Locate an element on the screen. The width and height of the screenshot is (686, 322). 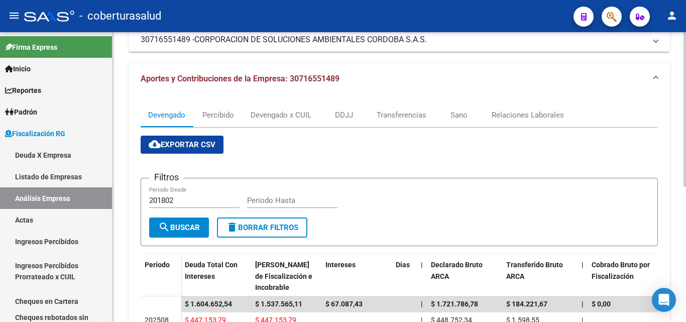
div: Open Intercom Messenger is located at coordinates (664, 300).